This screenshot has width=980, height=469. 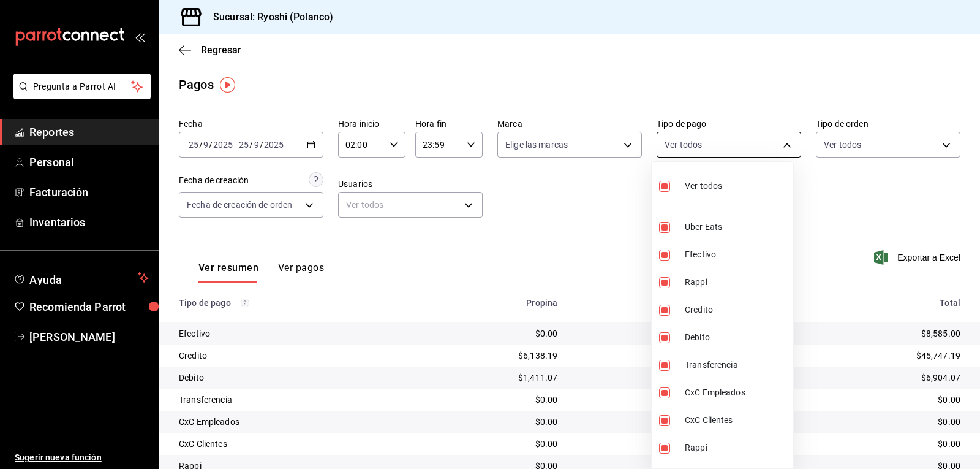 I want to click on span: Uber Eats, so click(x=736, y=227).